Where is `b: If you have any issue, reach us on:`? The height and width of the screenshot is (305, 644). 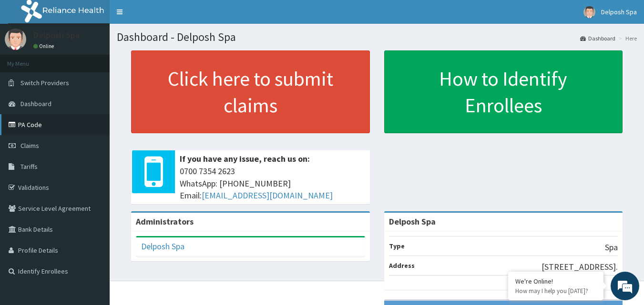 b: If you have any issue, reach us on: is located at coordinates (244, 158).